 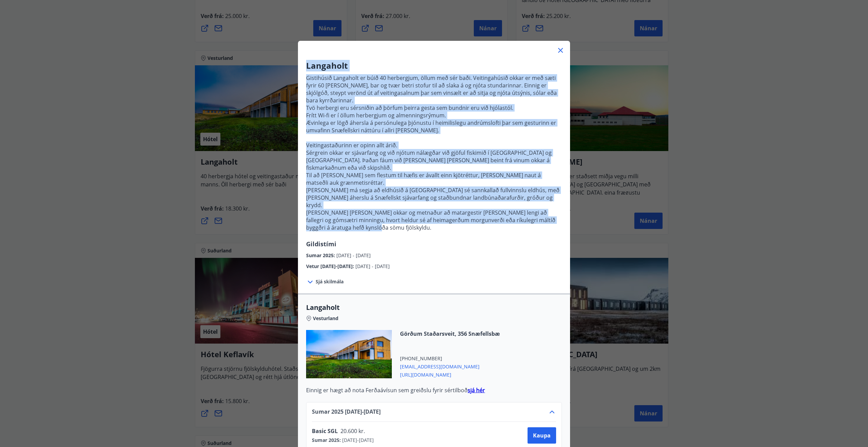 I want to click on span: Vesturland, so click(x=325, y=318).